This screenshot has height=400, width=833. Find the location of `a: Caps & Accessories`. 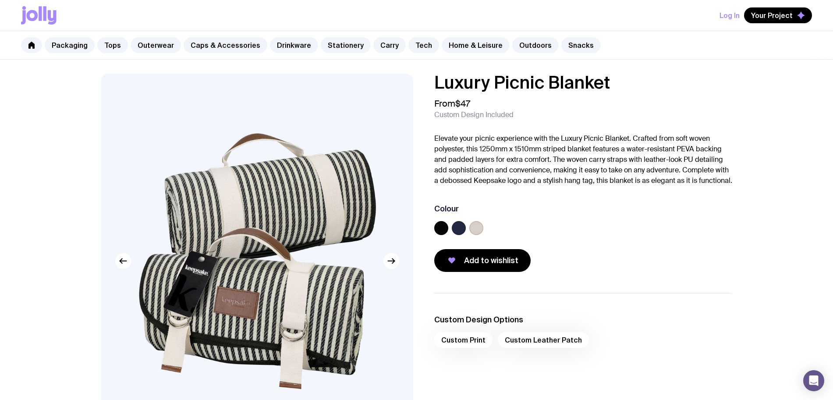

a: Caps & Accessories is located at coordinates (225, 45).